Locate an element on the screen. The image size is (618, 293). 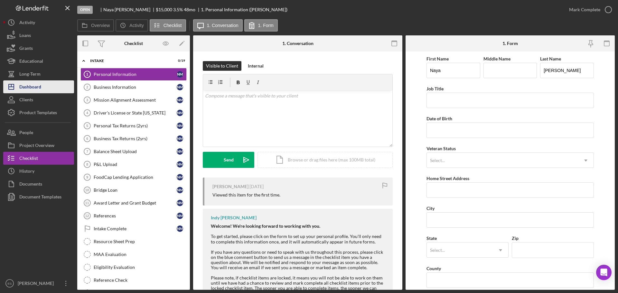
div: Bridge Loan is located at coordinates (135, 190).